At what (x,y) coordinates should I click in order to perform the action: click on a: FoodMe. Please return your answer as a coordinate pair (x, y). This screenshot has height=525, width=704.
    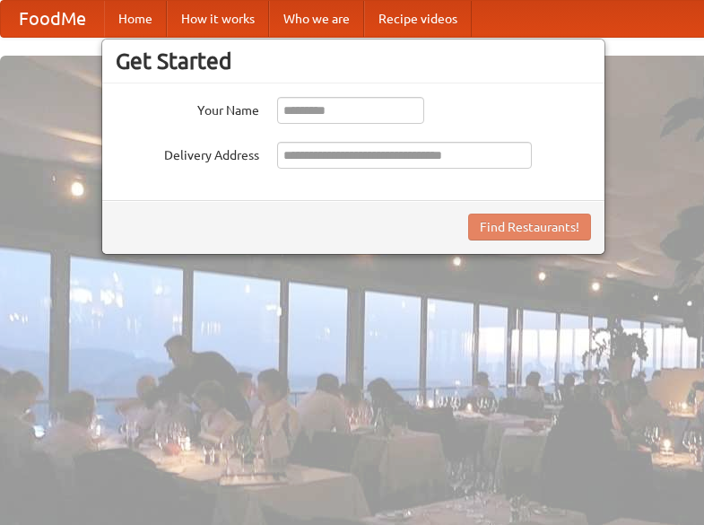
    Looking at the image, I should click on (52, 19).